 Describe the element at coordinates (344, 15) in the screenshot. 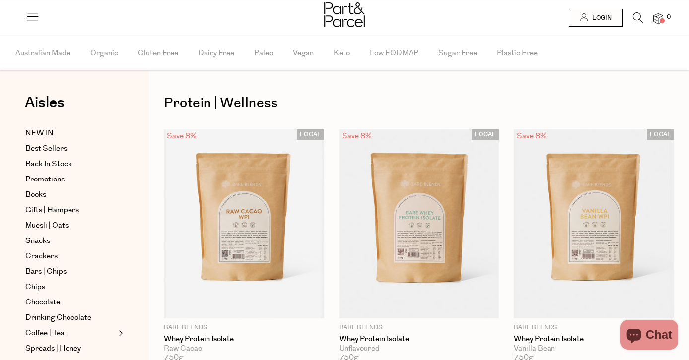

I see `img: Part&Parcel` at that location.